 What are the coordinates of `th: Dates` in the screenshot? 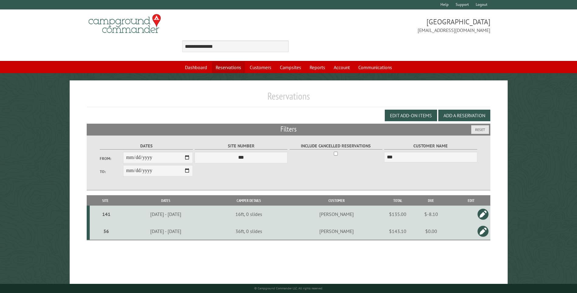 It's located at (165, 200).